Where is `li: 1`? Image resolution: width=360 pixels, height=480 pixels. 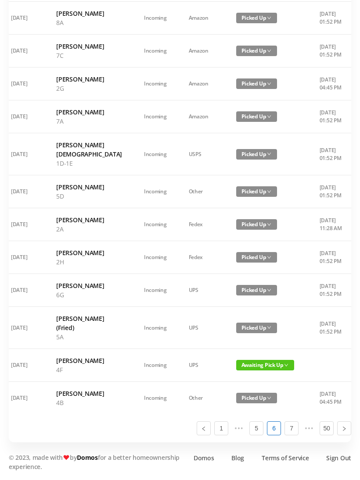
li: 1 is located at coordinates (221, 428).